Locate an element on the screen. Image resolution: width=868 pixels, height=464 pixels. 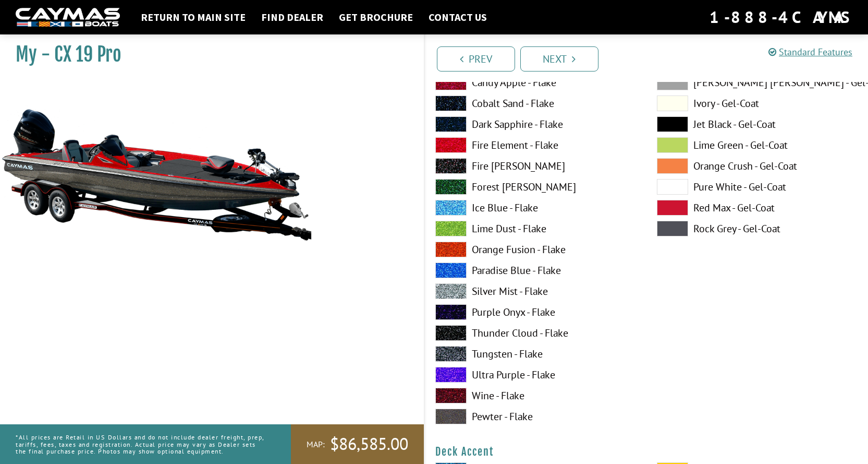
div: 1-888-4CAYMAS is located at coordinates (781, 17).